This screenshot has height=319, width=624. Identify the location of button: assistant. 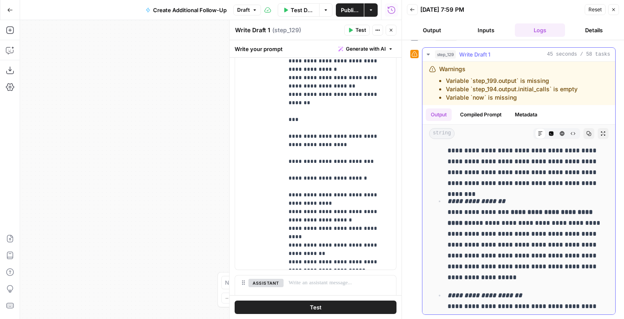
(266, 283).